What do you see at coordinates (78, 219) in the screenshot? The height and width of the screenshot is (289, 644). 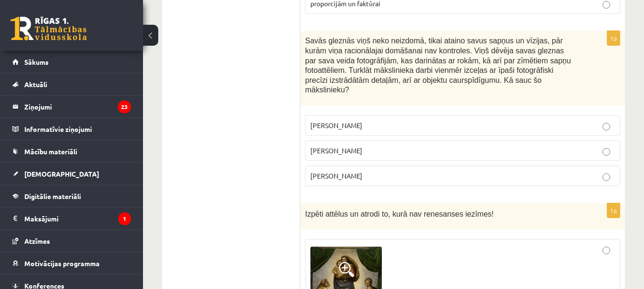 I see `legend: Maksājumi` at bounding box center [78, 219].